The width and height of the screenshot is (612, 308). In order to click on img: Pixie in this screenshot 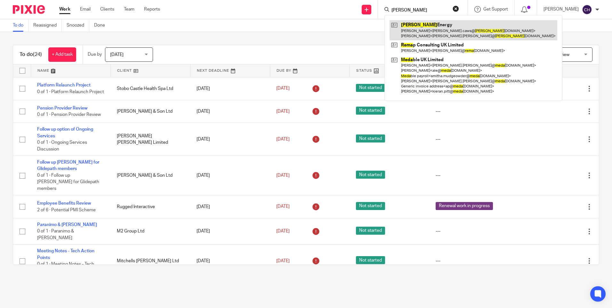, I will do `click(29, 9)`.